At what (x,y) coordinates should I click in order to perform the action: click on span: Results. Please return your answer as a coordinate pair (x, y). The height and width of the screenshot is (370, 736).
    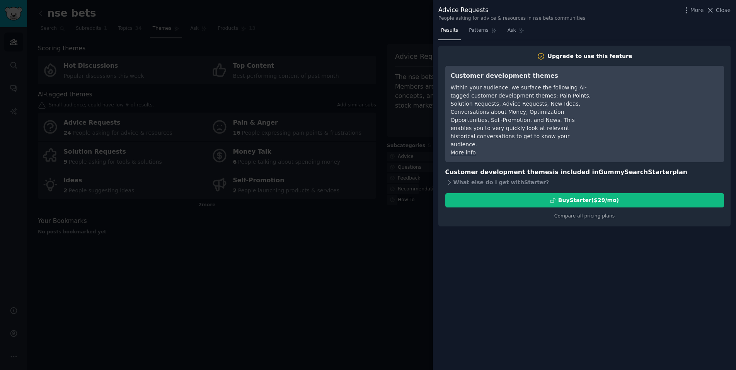
    Looking at the image, I should click on (450, 31).